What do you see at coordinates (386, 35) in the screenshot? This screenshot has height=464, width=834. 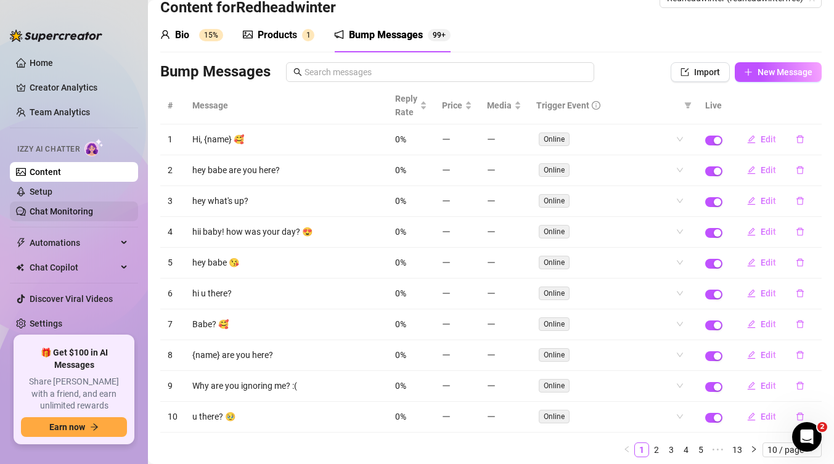 I see `div: Bump Messages` at bounding box center [386, 35].